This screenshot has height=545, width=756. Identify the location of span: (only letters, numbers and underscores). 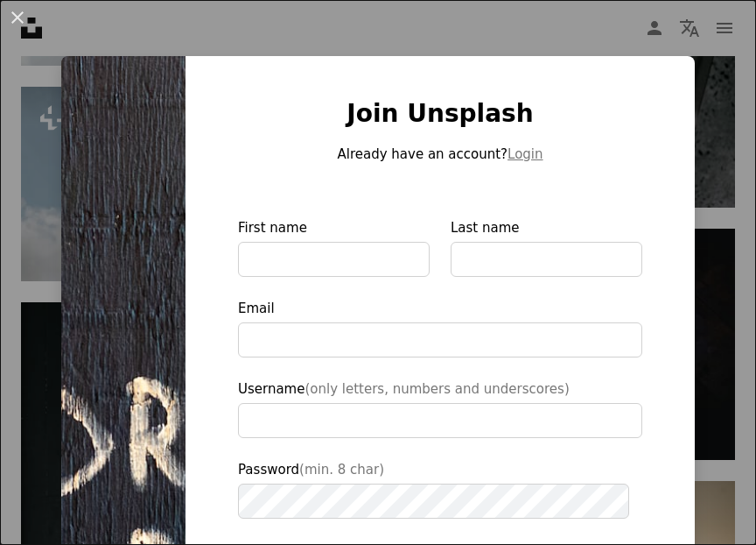
(437, 389).